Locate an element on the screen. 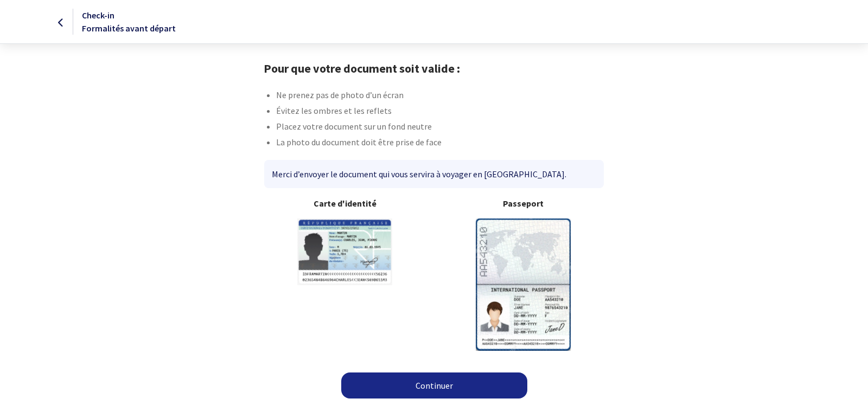 The height and width of the screenshot is (405, 868). img: illuCNI.svg is located at coordinates (345, 252).